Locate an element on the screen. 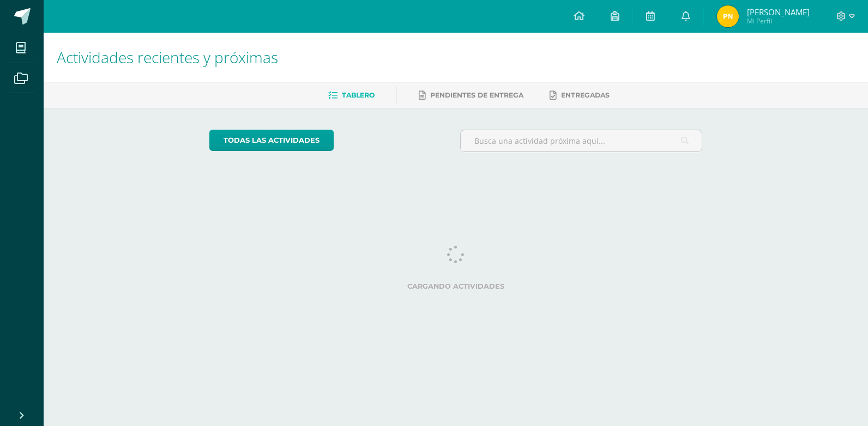  a: todas las Actividades is located at coordinates (271, 140).